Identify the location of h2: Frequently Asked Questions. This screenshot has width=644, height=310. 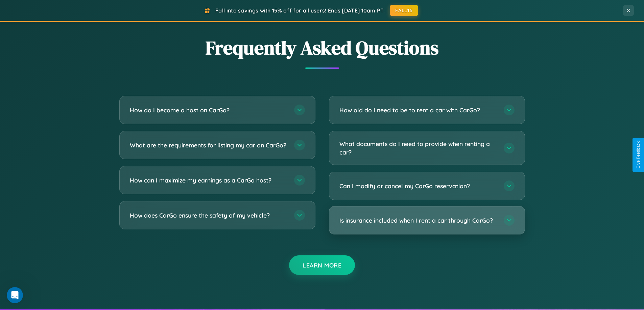
(322, 48).